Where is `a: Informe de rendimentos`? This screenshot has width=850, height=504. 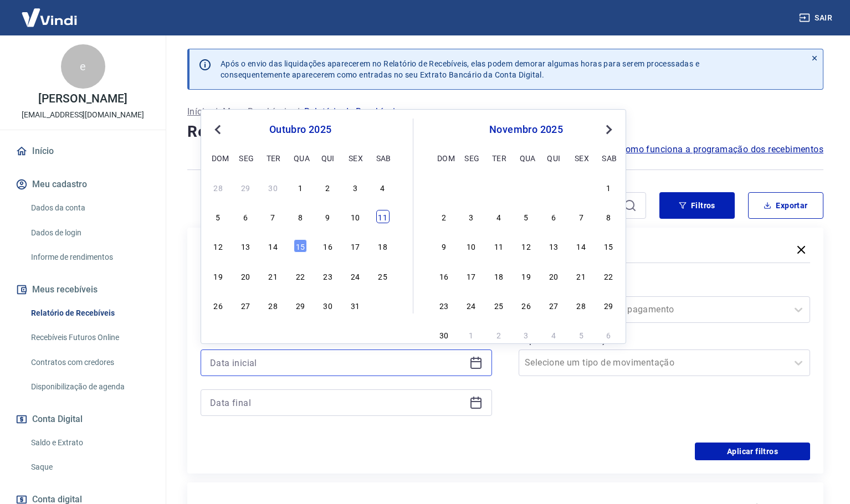 a: Informe de rendimentos is located at coordinates (89, 257).